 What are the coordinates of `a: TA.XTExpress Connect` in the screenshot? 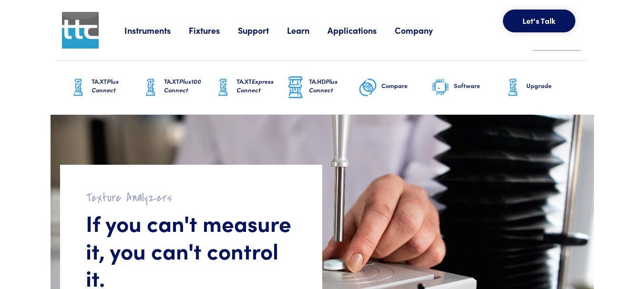 It's located at (250, 88).